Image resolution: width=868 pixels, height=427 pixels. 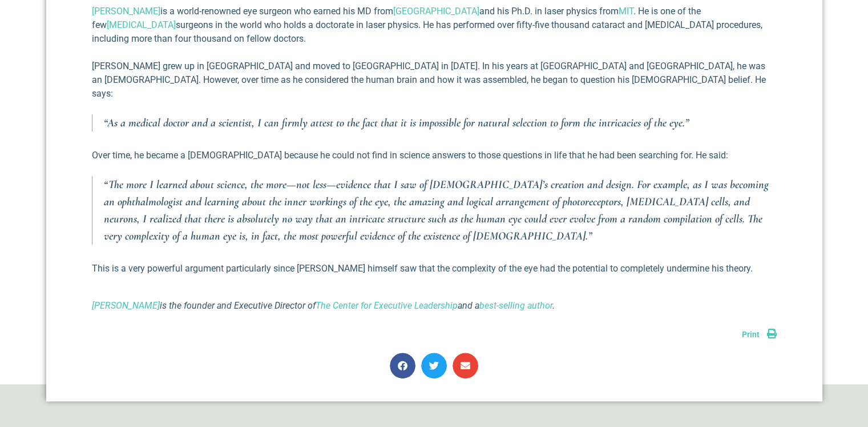 What do you see at coordinates (759, 334) in the screenshot?
I see `a: Print` at bounding box center [759, 334].